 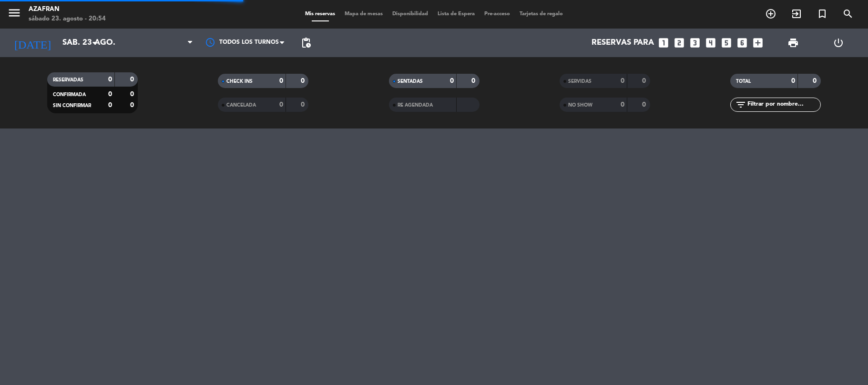 I want to click on input: Filtrar por nombre..., so click(x=783, y=104).